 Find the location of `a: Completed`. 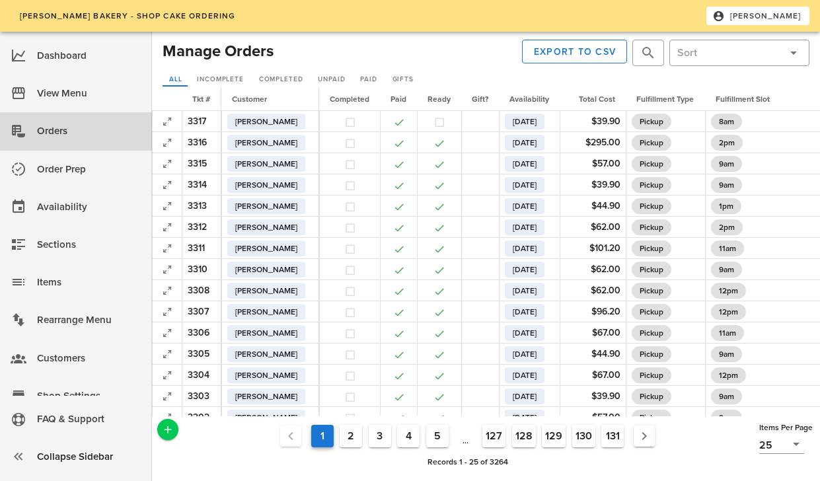

a: Completed is located at coordinates (281, 80).